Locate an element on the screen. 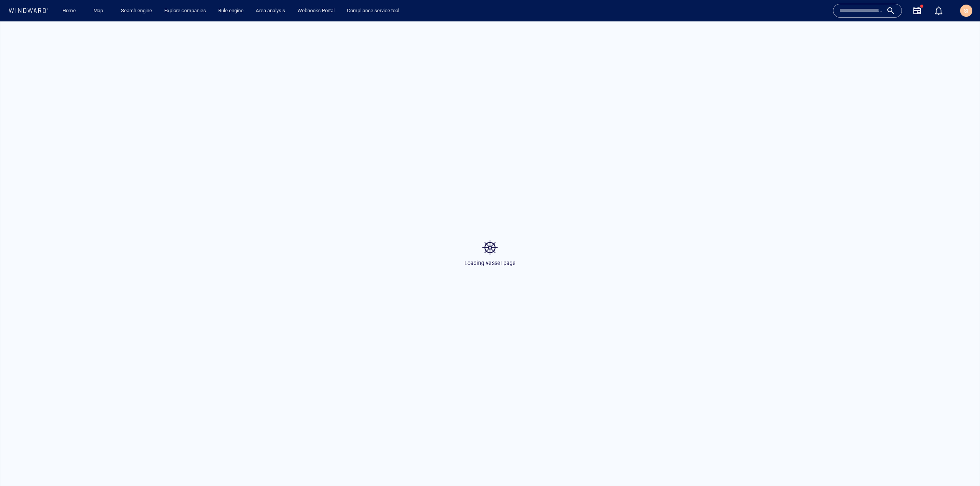  span: SI is located at coordinates (967, 11).